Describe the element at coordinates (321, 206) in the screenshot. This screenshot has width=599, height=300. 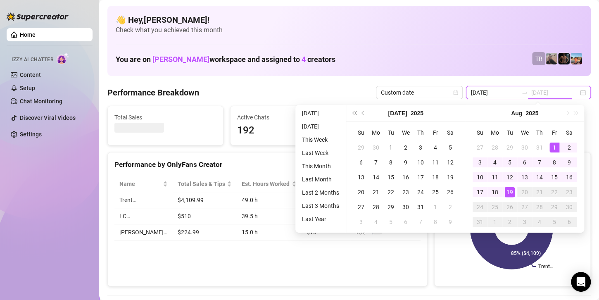
I see `li: Last 3 Months` at that location.